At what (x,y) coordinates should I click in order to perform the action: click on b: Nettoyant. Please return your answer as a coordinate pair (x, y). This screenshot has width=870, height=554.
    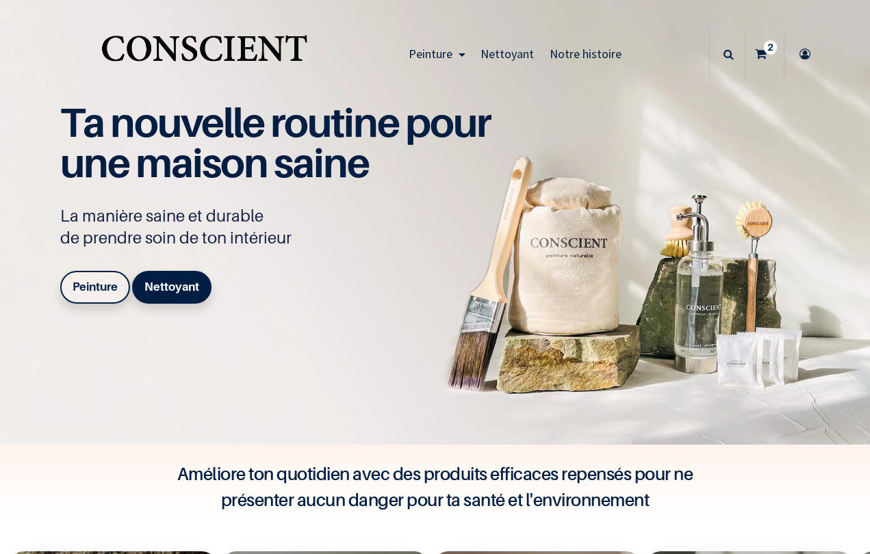
    Looking at the image, I should click on (172, 287).